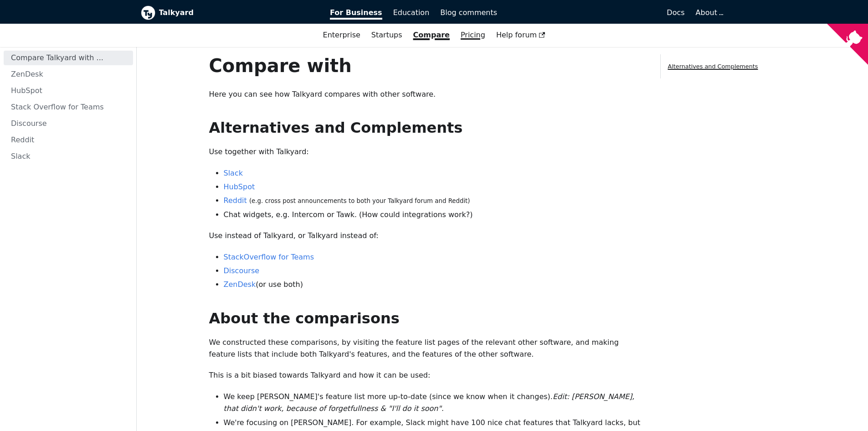 The width and height of the screenshot is (868, 431). Describe the element at coordinates (427, 349) in the screenshot. I see `p: We constructed these comparisons, by visiting the feature list pages of the relevant other softwa...` at that location.